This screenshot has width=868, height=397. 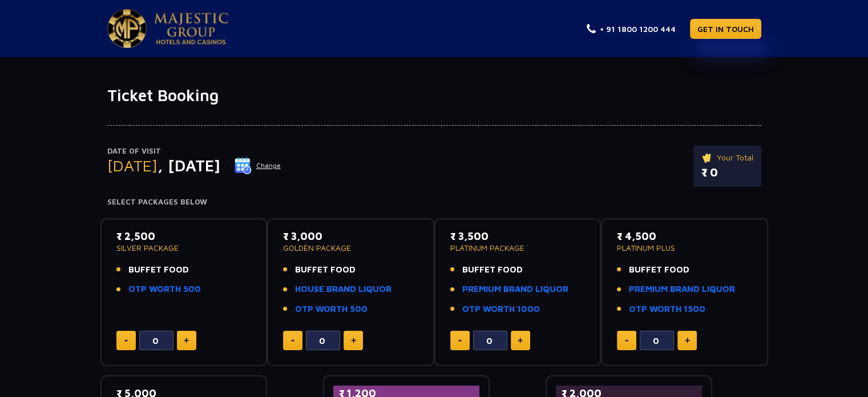 What do you see at coordinates (727, 172) in the screenshot?
I see `p: ₹ 0` at bounding box center [727, 172].